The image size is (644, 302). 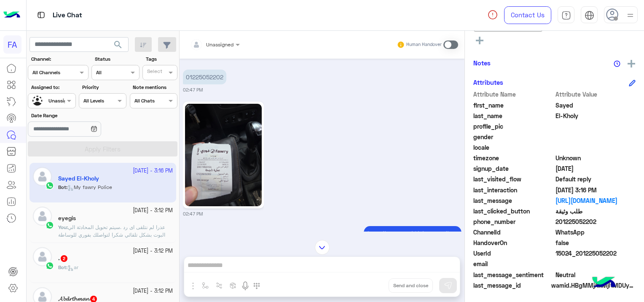 I want to click on span: 2025-10-14T12:16:31.4163815Z, so click(x=595, y=190).